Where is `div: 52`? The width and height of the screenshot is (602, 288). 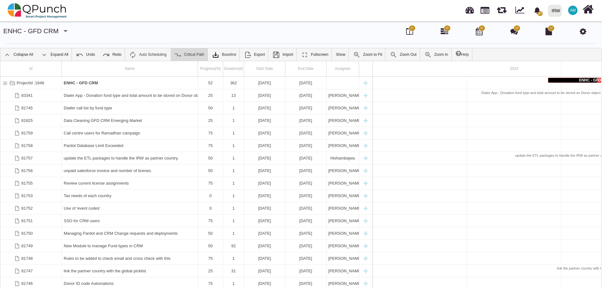
div: 52 is located at coordinates (211, 83).